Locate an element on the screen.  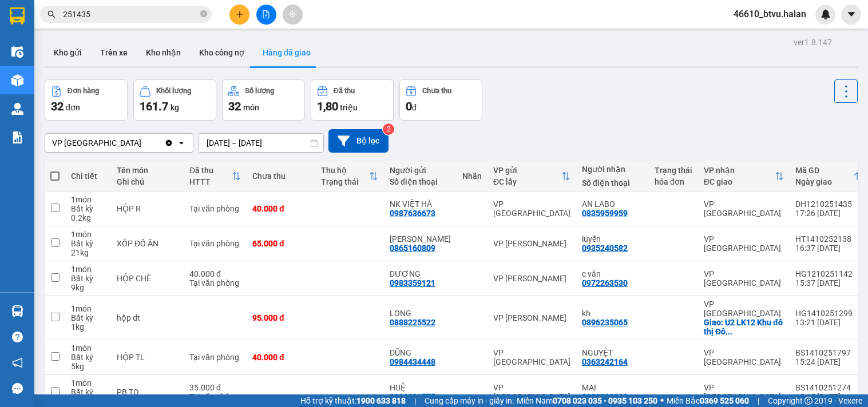
div: HỘP TL is located at coordinates (147, 357).